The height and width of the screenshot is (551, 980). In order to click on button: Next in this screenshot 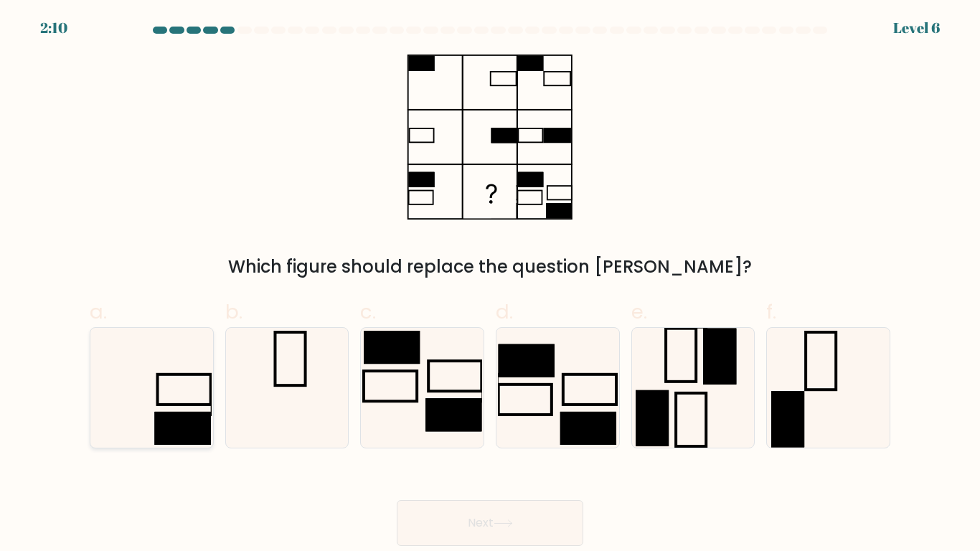, I will do `click(490, 523)`.